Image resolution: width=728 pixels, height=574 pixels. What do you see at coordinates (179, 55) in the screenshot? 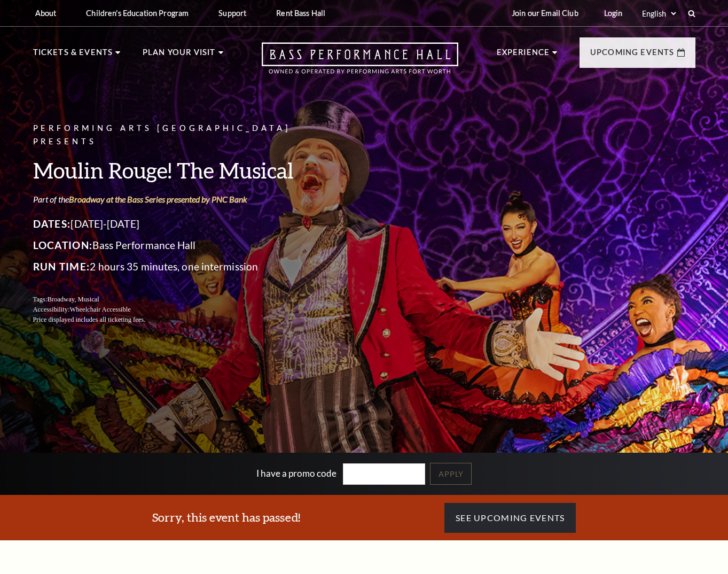
I see `p: Plan Your Visit` at bounding box center [179, 55].